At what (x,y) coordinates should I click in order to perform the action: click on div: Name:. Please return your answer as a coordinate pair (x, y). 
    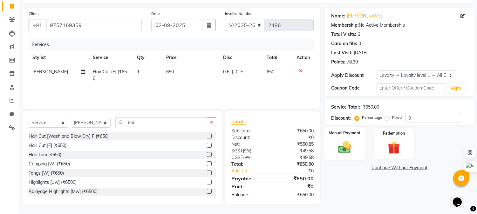
    Looking at the image, I should click on (338, 16).